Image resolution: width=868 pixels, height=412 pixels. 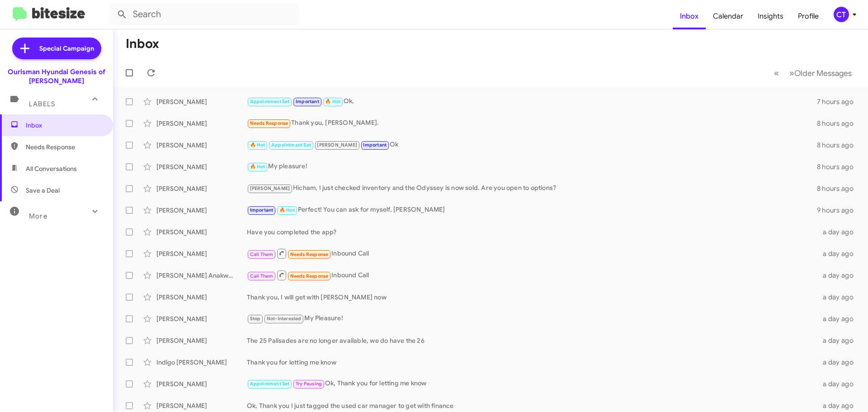 I want to click on a: Calendar, so click(x=728, y=16).